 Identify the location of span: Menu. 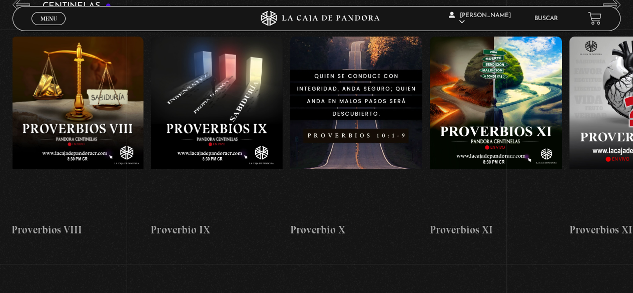
(49, 19).